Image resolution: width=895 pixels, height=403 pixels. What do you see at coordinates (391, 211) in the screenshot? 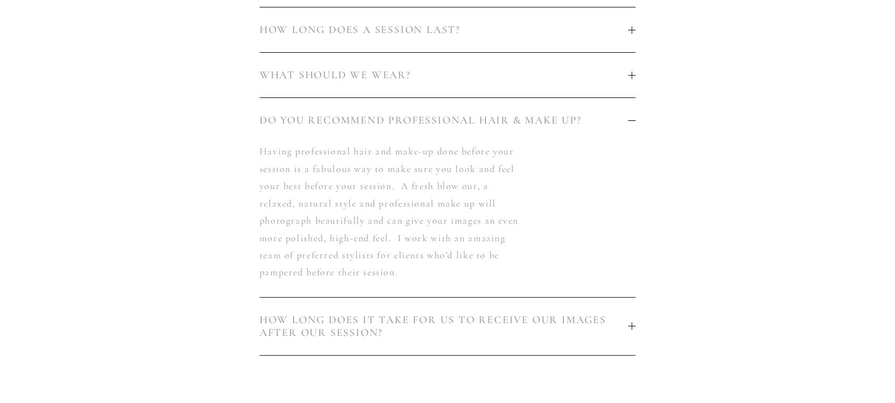
I see `p: Having professional hair and make-up done before your session is a fabulous way to make sure you ...` at bounding box center [391, 211].